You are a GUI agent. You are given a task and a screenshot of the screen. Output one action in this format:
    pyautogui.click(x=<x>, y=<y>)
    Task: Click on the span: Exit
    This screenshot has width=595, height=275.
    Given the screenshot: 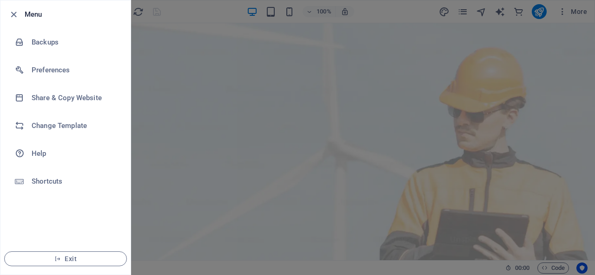 What is the action you would take?
    pyautogui.click(x=65, y=259)
    